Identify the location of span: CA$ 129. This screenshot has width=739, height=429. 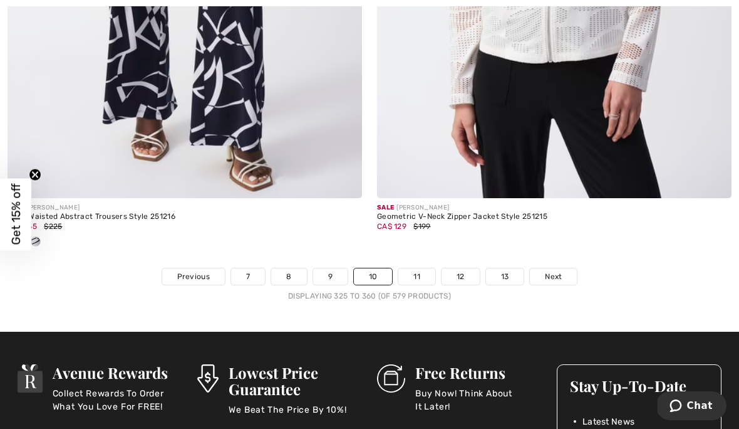
(392, 226).